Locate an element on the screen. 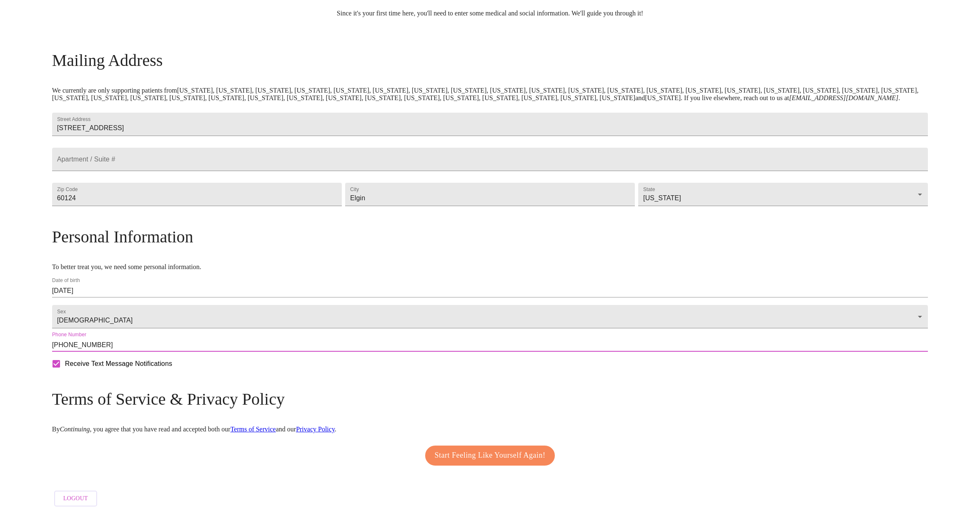 This screenshot has width=980, height=514. p: By , you agree that you have read and accepted both our and our . is located at coordinates (490, 429).